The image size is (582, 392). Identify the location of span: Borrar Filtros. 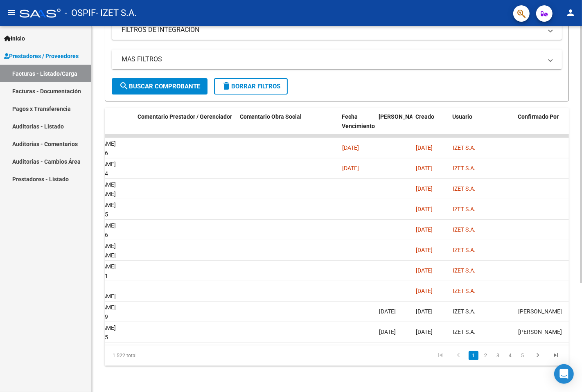
(251, 87).